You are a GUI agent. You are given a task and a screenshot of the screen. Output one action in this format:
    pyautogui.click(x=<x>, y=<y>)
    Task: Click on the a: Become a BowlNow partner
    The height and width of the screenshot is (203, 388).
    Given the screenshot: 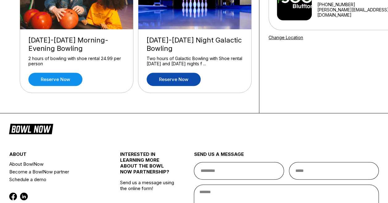 What is the action you would take?
    pyautogui.click(x=55, y=172)
    